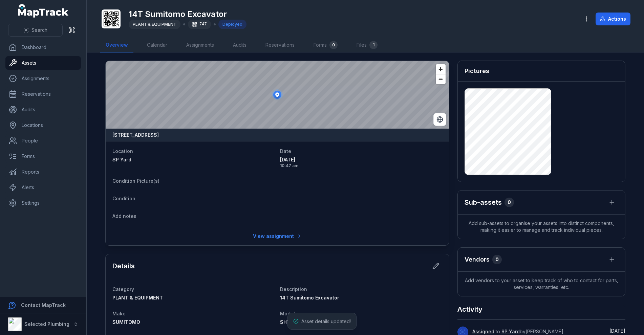  I want to click on strong: Contact MapTrack, so click(43, 305).